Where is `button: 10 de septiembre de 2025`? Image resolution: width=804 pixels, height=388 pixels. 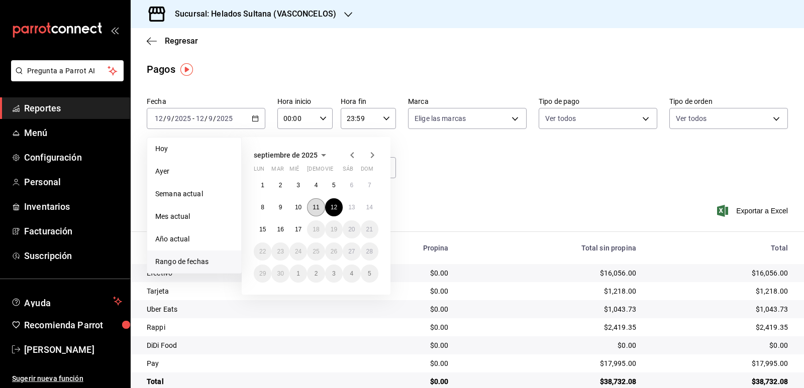 button: 10 de septiembre de 2025 is located at coordinates (298, 208).